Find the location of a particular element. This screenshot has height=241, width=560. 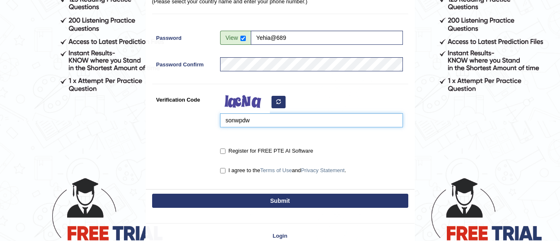

input: I agree to theTerms of UseandPrivacy Statement. is located at coordinates (222, 170).